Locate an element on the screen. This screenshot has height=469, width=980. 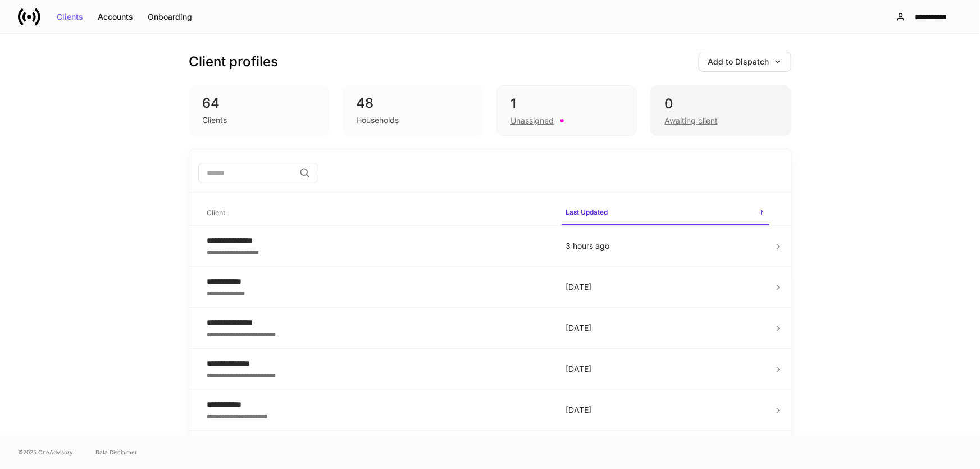
div: 1 is located at coordinates (567, 104).